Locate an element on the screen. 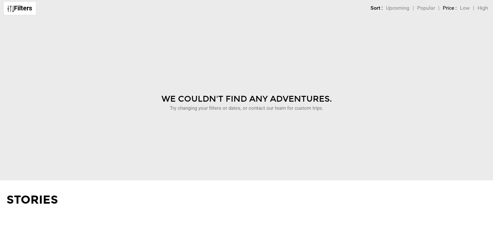 This screenshot has width=493, height=225. img: btn-icon.svg is located at coordinates (11, 9).